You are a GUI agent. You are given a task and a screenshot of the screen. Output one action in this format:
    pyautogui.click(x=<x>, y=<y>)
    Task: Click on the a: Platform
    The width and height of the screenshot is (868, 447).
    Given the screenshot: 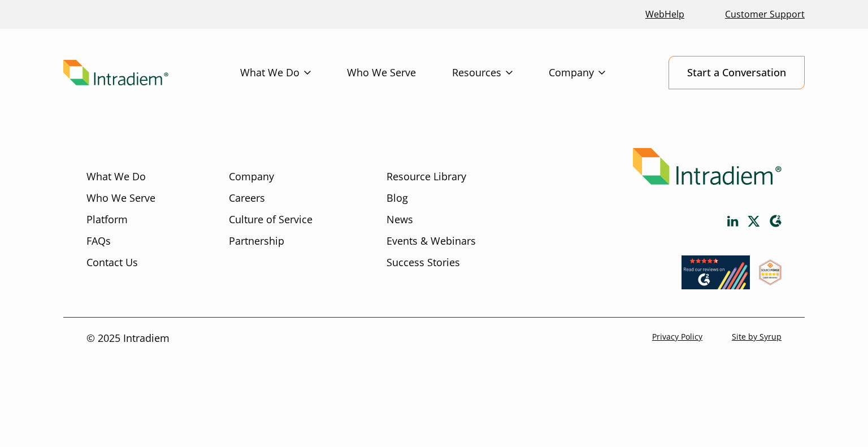 What is the action you would take?
    pyautogui.click(x=107, y=220)
    